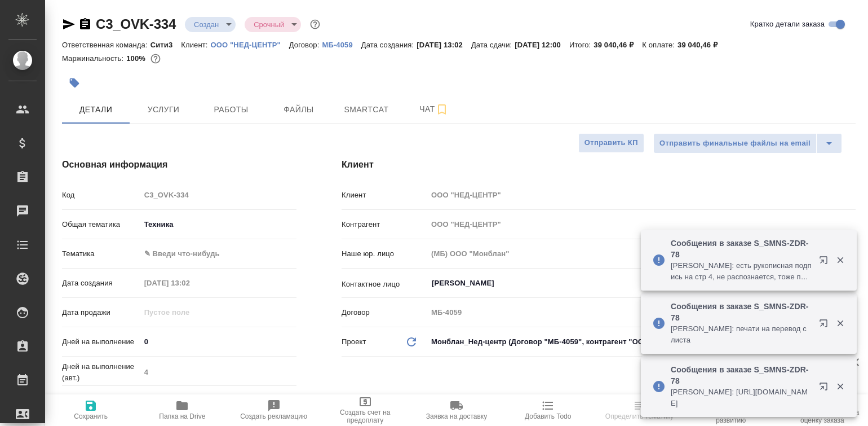  I want to click on button: Доп статусы указывают на важность/срочность заказа, so click(315, 24).